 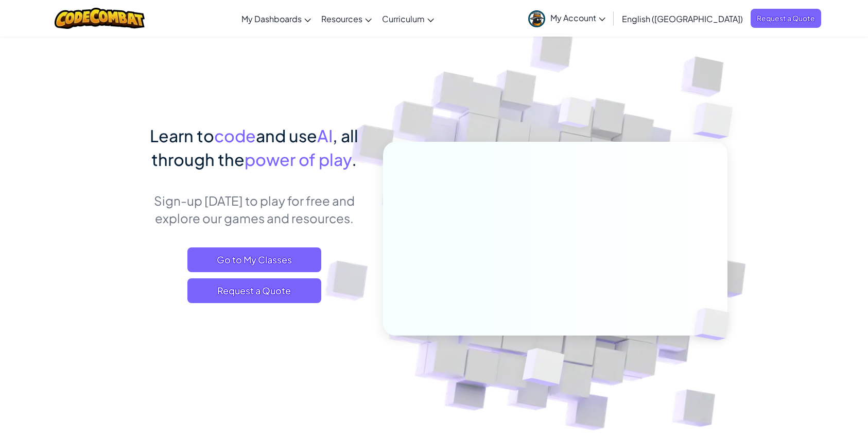 I want to click on a: My Account, so click(x=567, y=18).